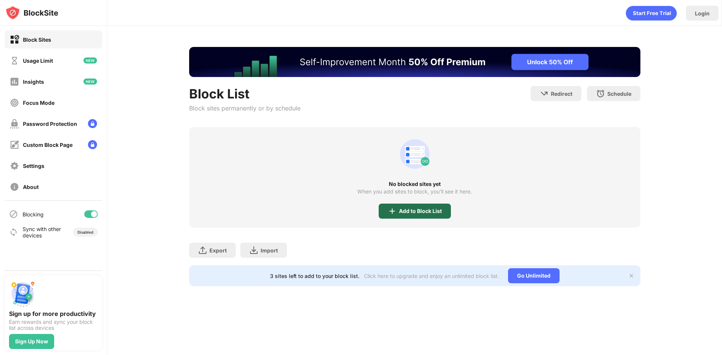 This screenshot has height=355, width=722. What do you see at coordinates (85, 232) in the screenshot?
I see `div: Disabled` at bounding box center [85, 232].